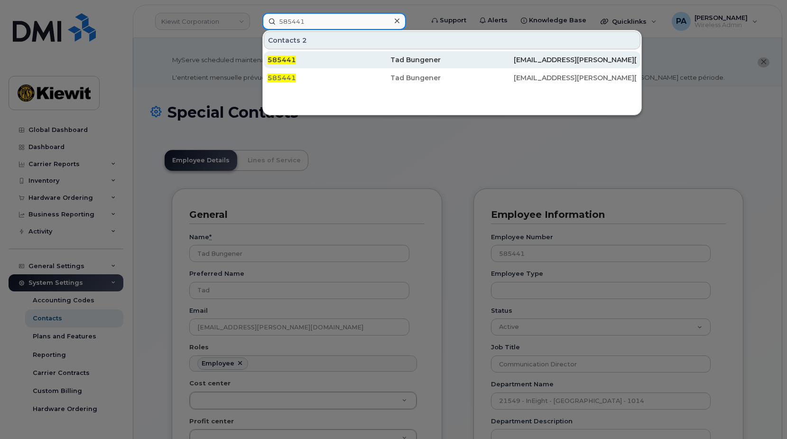 This screenshot has width=787, height=439. I want to click on span: 2, so click(304, 40).